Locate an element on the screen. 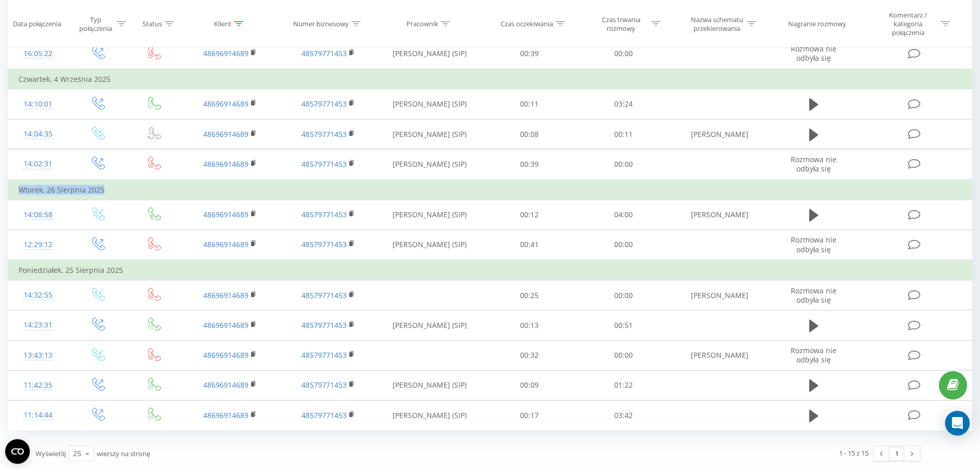 This screenshot has width=980, height=469. div: 14:08:58 is located at coordinates (38, 214).